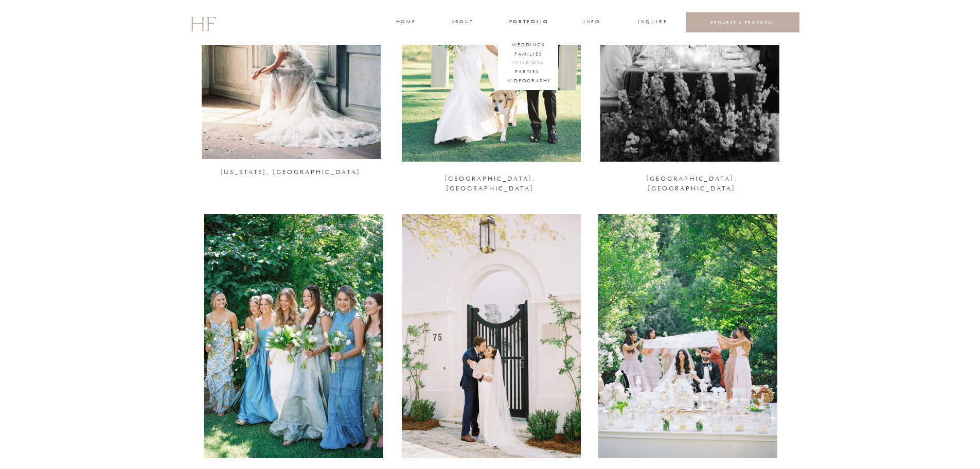 The width and height of the screenshot is (980, 469). What do you see at coordinates (203, 23) in the screenshot?
I see `a: HF` at bounding box center [203, 23].